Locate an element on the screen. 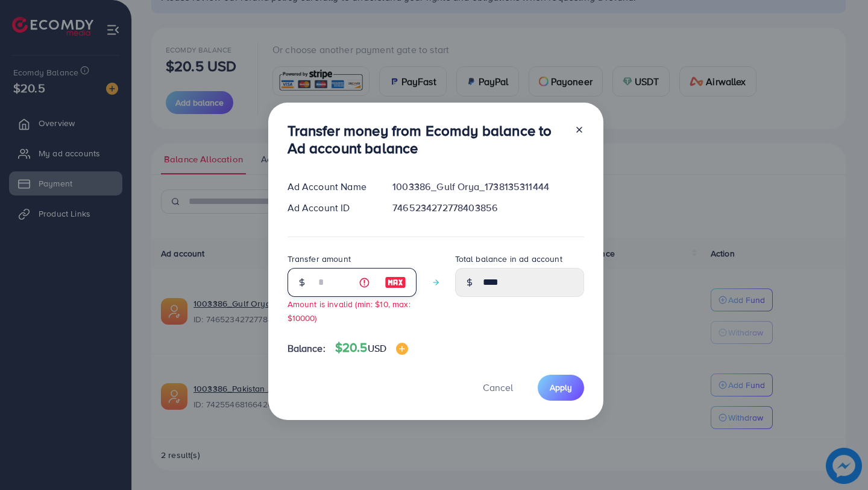  div: 1003386_Gulf Orya_1738135311444 is located at coordinates (488, 187).